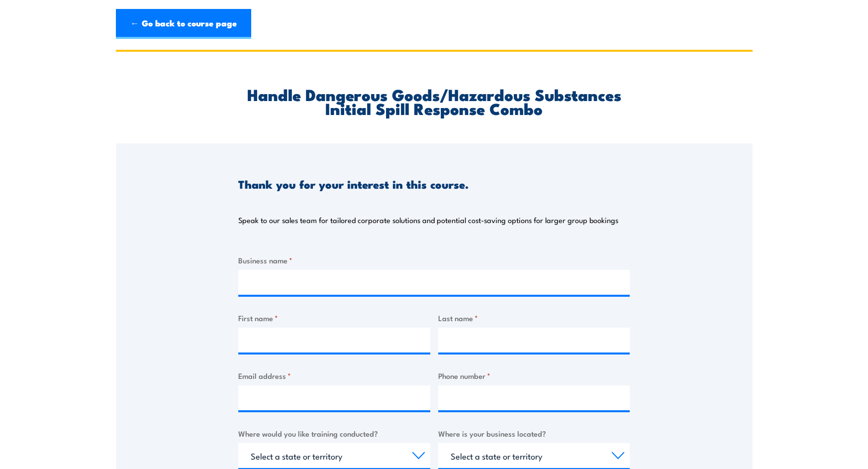  What do you see at coordinates (335, 318) in the screenshot?
I see `label: First name` at bounding box center [335, 318].